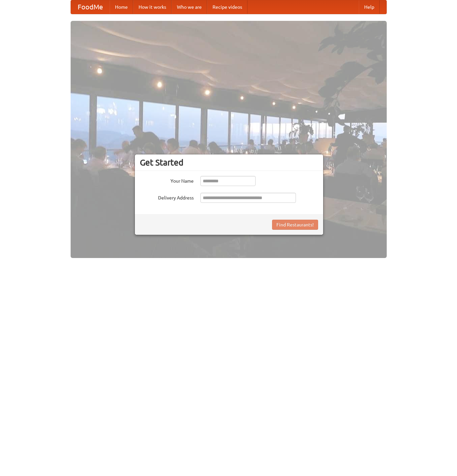 This screenshot has height=476, width=457. I want to click on a: How it works, so click(153, 7).